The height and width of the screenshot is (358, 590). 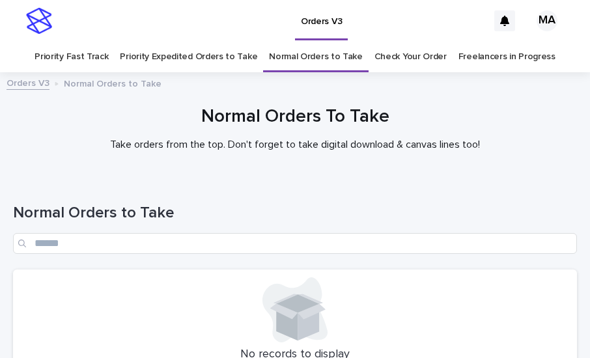 What do you see at coordinates (547, 21) in the screenshot?
I see `div: MA` at bounding box center [547, 21].